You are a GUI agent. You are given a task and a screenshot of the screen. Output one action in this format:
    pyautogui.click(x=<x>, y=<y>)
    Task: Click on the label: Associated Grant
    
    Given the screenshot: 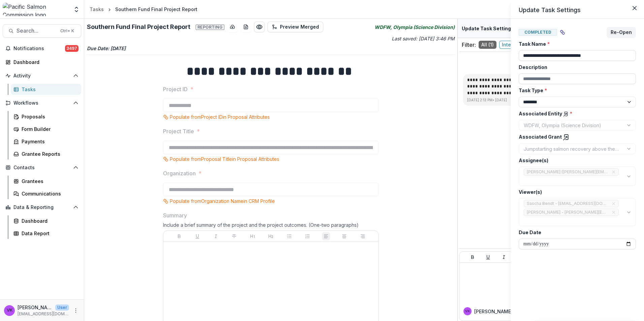 What is the action you would take?
    pyautogui.click(x=576, y=137)
    